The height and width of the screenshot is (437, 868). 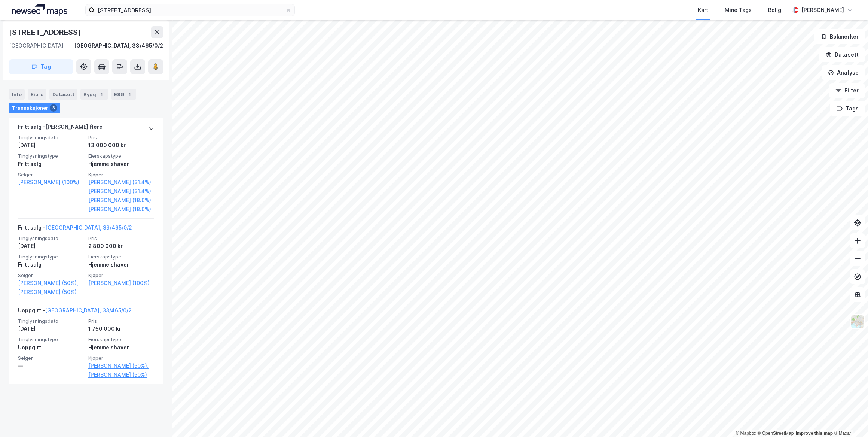 I want to click on button: Tag, so click(x=41, y=67).